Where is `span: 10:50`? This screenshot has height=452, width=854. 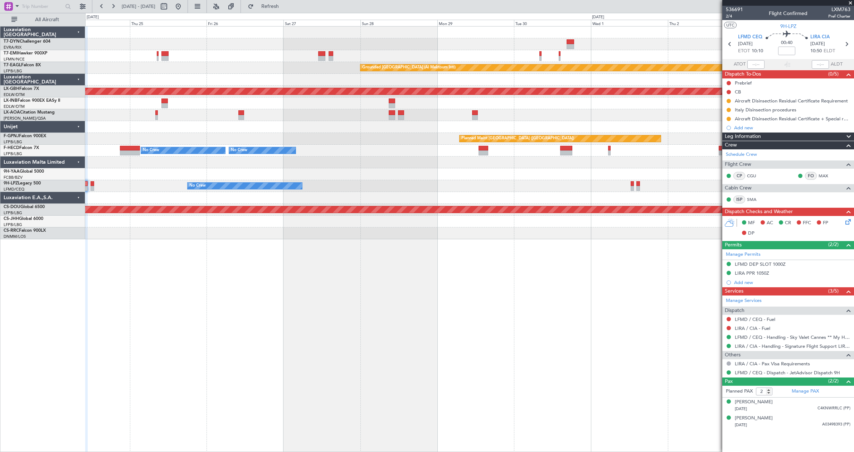 span: 10:50 is located at coordinates (816, 51).